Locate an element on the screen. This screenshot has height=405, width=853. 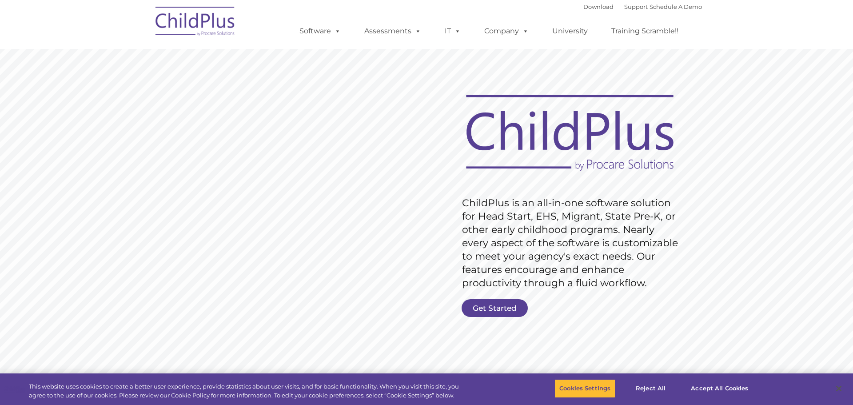
a: Download is located at coordinates (599, 7).